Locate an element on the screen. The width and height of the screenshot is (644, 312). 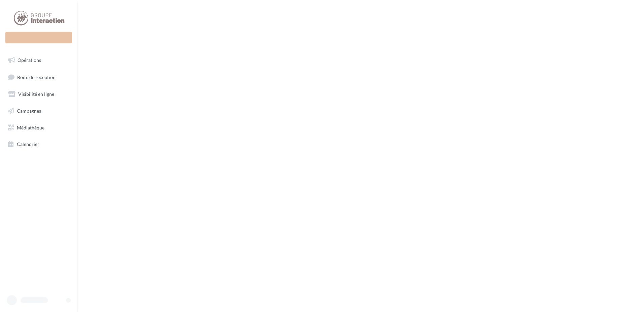
a: Boîte de réception is located at coordinates (39, 77).